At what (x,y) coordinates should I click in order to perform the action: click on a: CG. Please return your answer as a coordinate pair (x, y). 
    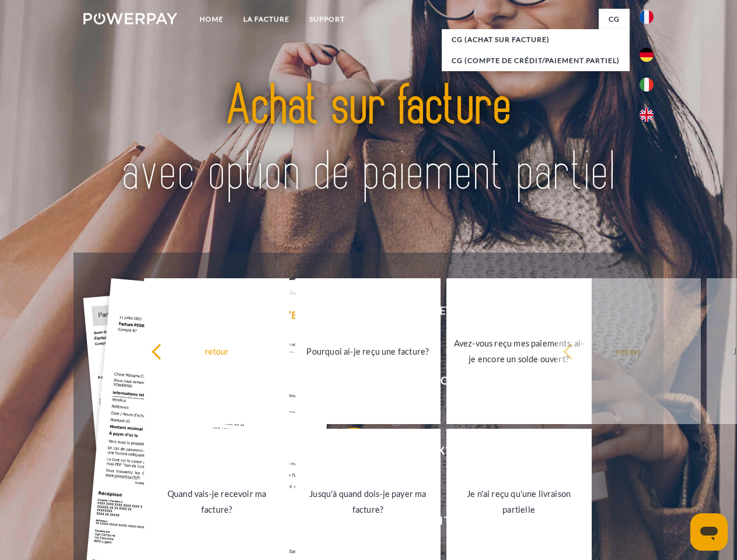
    Looking at the image, I should click on (614, 20).